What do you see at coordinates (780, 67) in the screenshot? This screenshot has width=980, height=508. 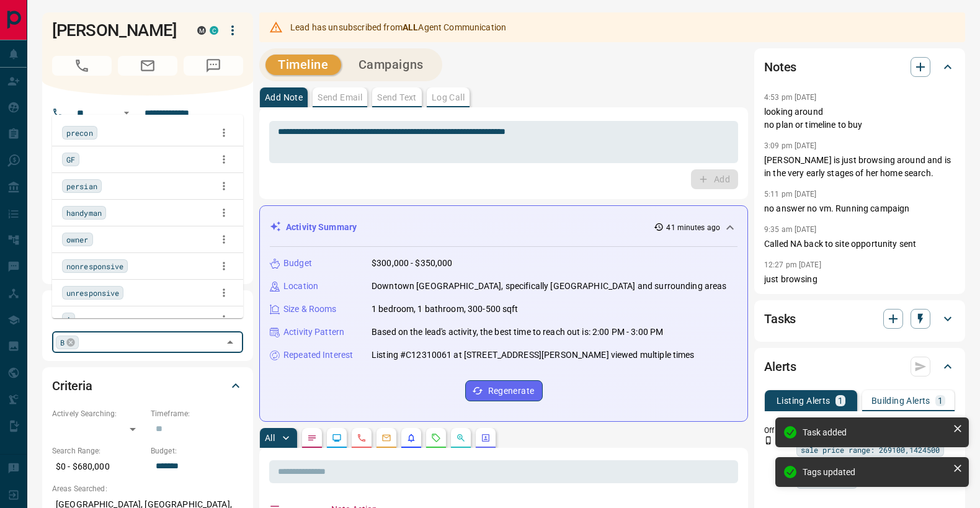 I see `h2: Notes` at bounding box center [780, 67].